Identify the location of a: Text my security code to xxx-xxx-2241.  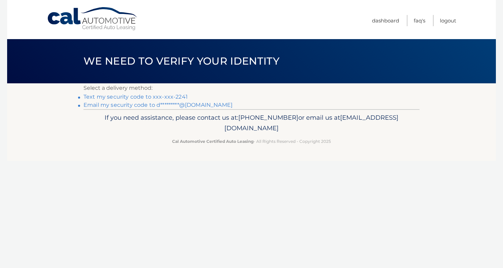
(136, 96).